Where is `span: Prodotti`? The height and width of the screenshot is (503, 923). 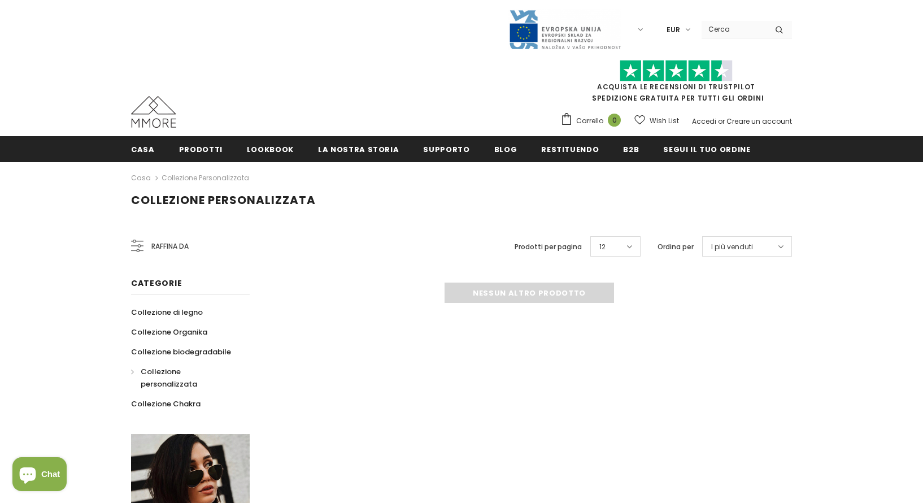
span: Prodotti is located at coordinates (201, 149).